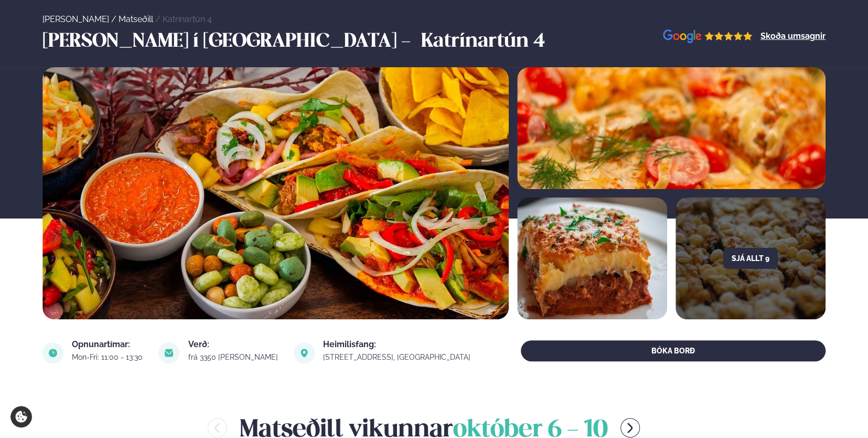  Describe the element at coordinates (750, 258) in the screenshot. I see `button: Sjá allt 9` at that location.